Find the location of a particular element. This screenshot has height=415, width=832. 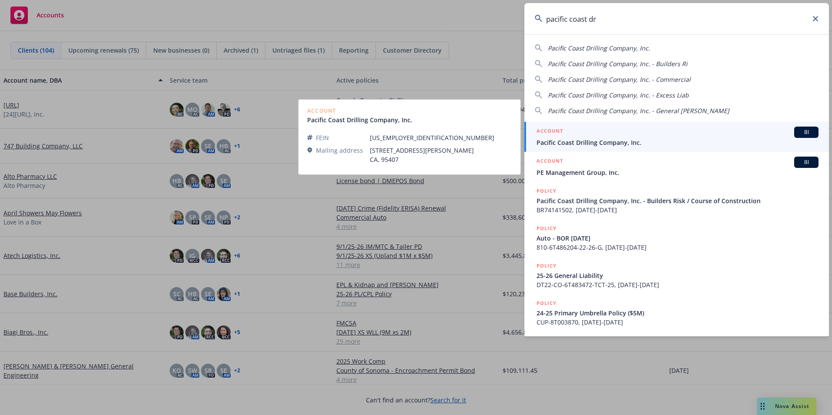

span: PE Management Group, Inc. is located at coordinates (677, 172).